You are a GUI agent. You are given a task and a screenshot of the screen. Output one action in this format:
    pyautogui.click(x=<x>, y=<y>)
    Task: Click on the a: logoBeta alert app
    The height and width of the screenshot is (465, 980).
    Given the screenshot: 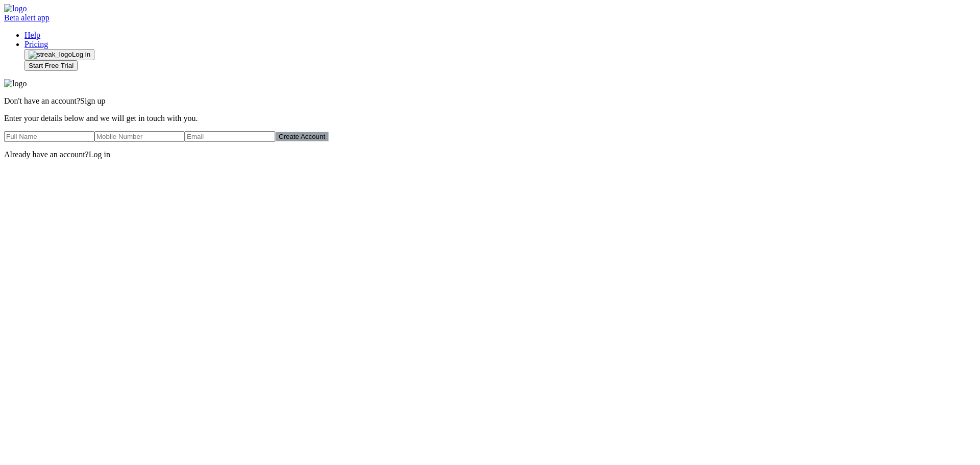 What is the action you would take?
    pyautogui.click(x=490, y=18)
    